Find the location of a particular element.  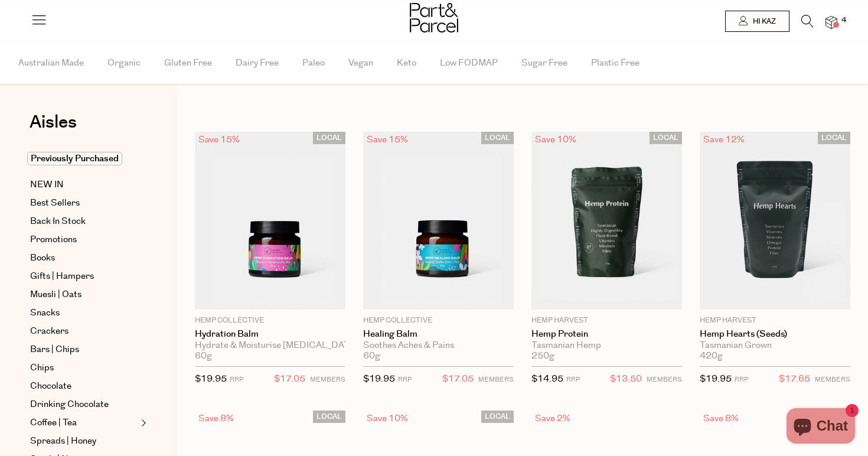

a: Hydration Balm is located at coordinates (270, 334).